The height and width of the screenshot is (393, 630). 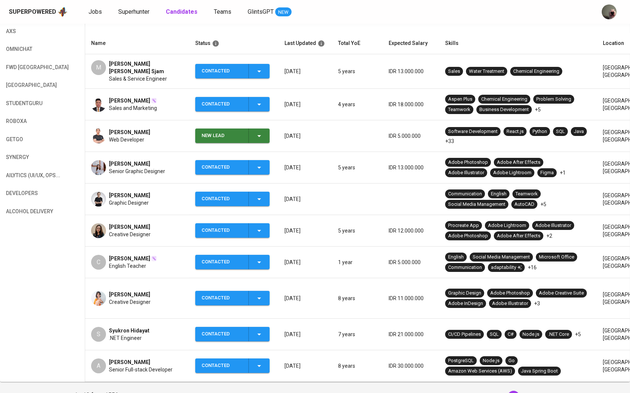 What do you see at coordinates (480, 372) in the screenshot?
I see `div: Amazon Web Services (AWS)` at bounding box center [480, 372].